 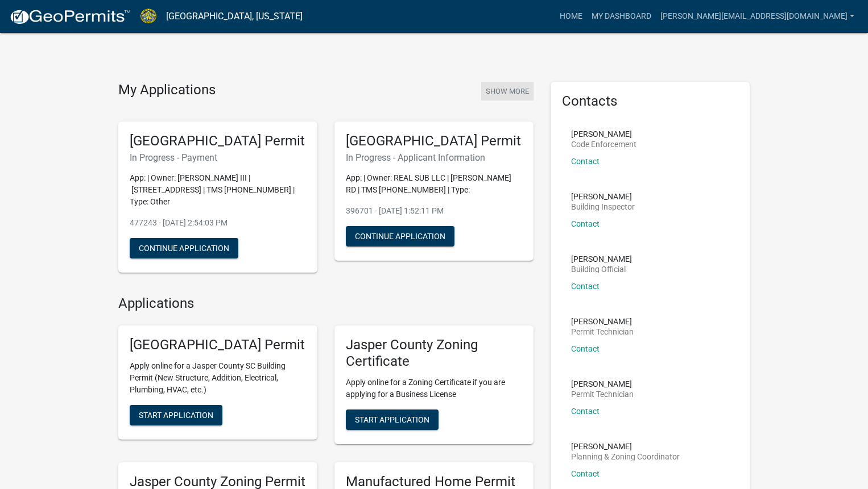 I want to click on h4: Applications, so click(x=326, y=303).